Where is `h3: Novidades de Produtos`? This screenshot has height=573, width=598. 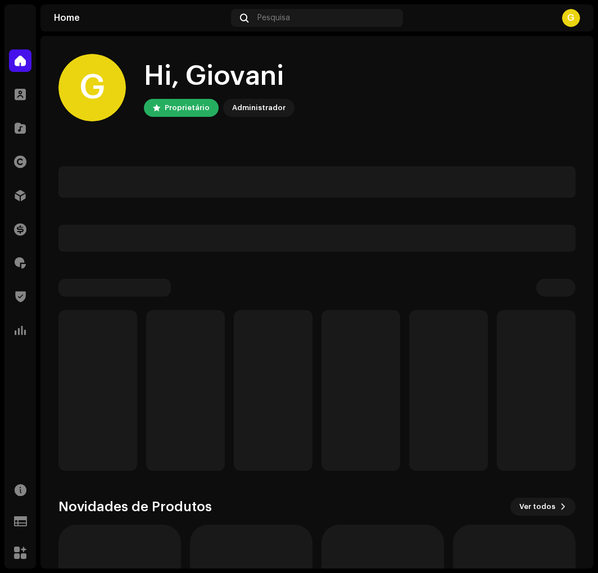 h3: Novidades de Produtos is located at coordinates (135, 507).